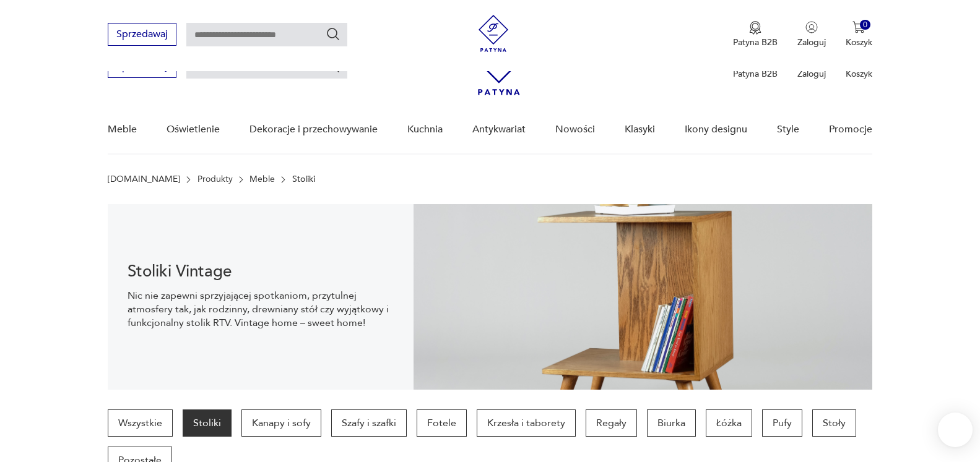  What do you see at coordinates (333, 34) in the screenshot?
I see `button: Szukaj` at bounding box center [333, 34].